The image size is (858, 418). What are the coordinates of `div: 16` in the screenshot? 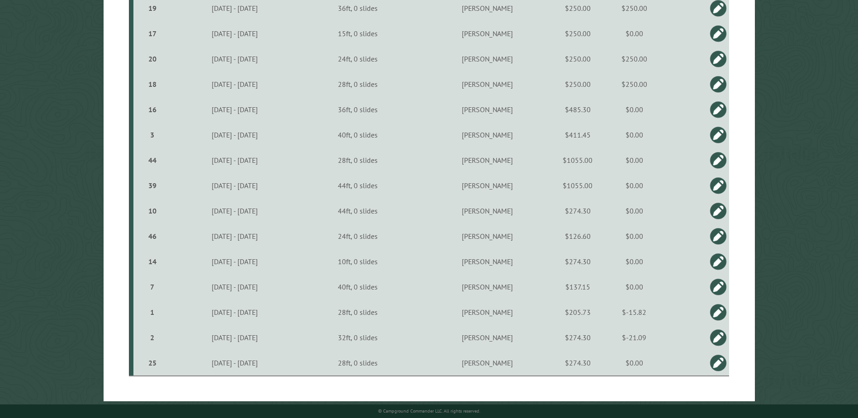 It's located at (152, 109).